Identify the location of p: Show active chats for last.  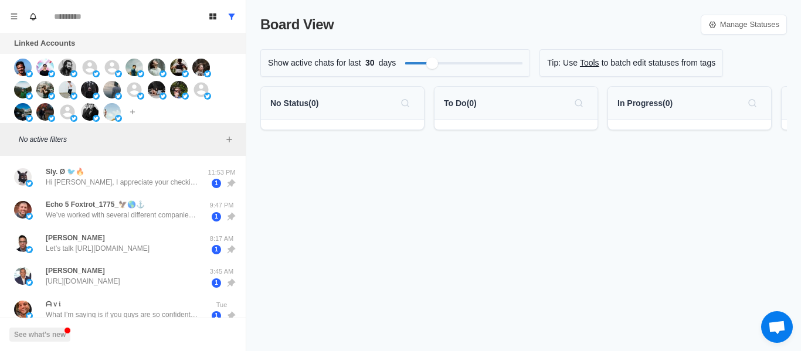
(314, 63).